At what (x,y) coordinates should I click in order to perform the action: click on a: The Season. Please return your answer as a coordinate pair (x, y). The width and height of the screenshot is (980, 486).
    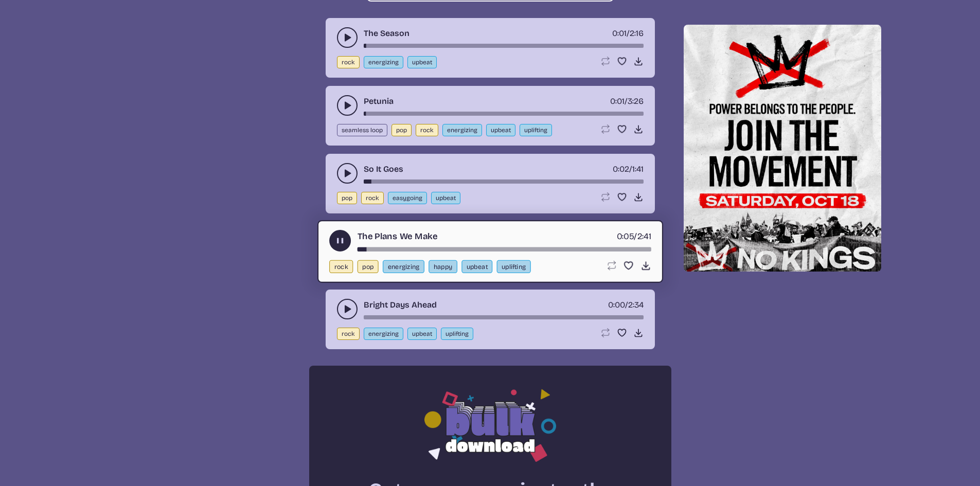
    Looking at the image, I should click on (386, 33).